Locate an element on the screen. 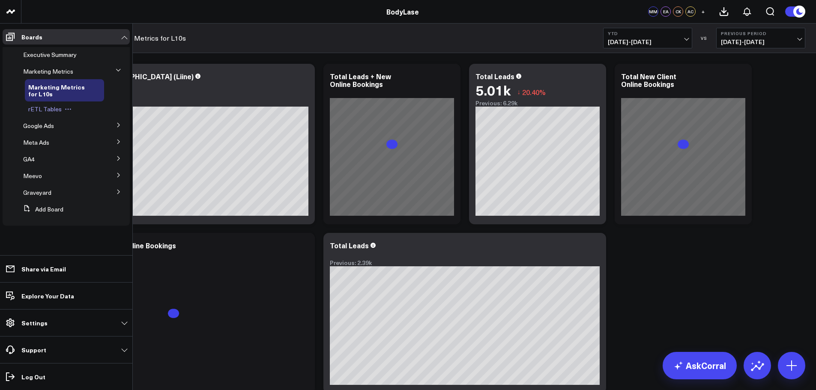 This screenshot has height=390, width=816. a: Graveyard is located at coordinates (37, 193).